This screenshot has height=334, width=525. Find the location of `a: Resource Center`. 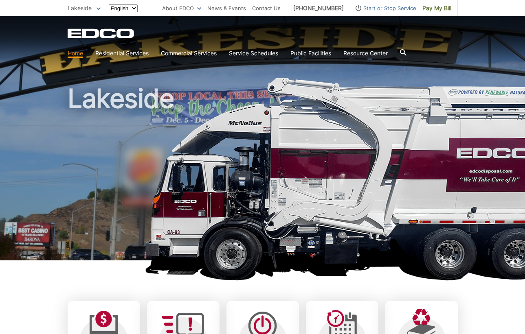

a: Resource Center is located at coordinates (365, 53).